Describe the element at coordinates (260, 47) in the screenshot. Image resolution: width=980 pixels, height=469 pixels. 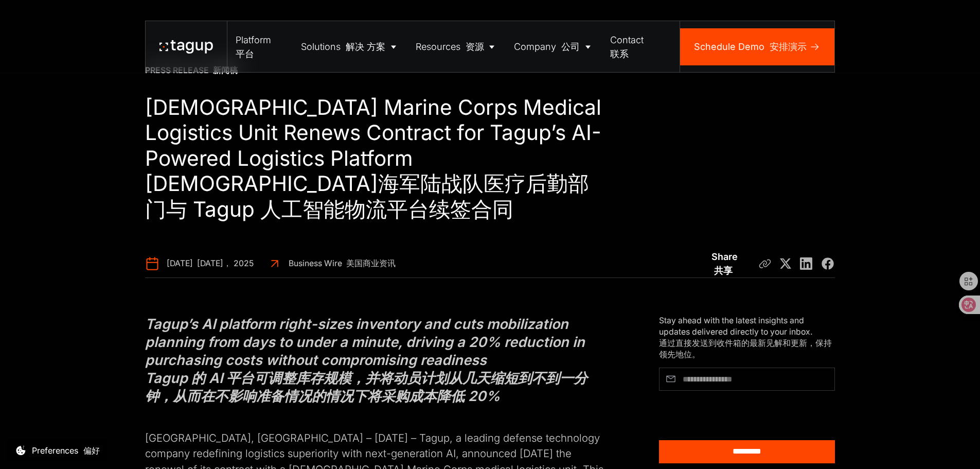
I see `div: Platform` at that location.